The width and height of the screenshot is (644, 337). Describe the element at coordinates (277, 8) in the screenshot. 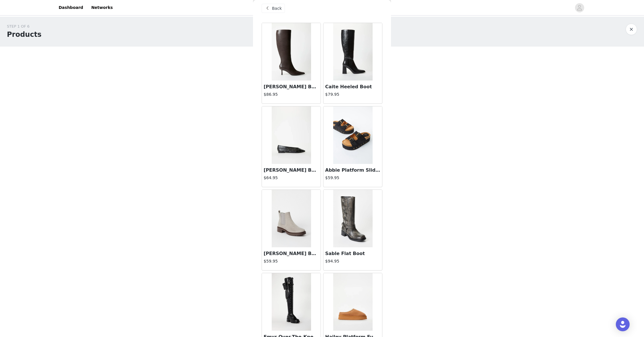

I see `span: Back` at that location.